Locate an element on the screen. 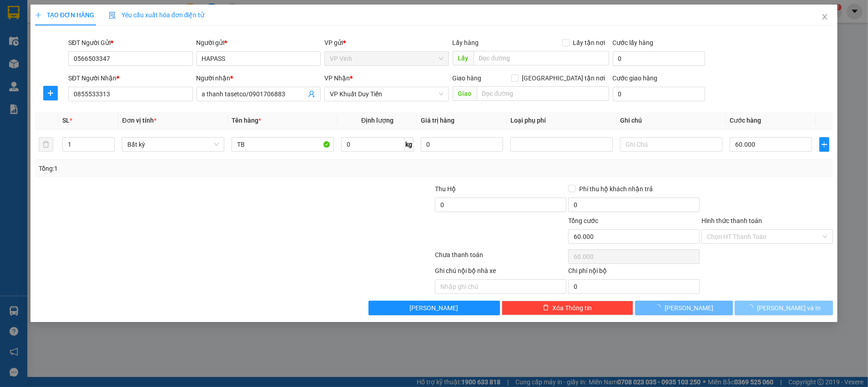  span: Thu Hộ is located at coordinates (446, 189).